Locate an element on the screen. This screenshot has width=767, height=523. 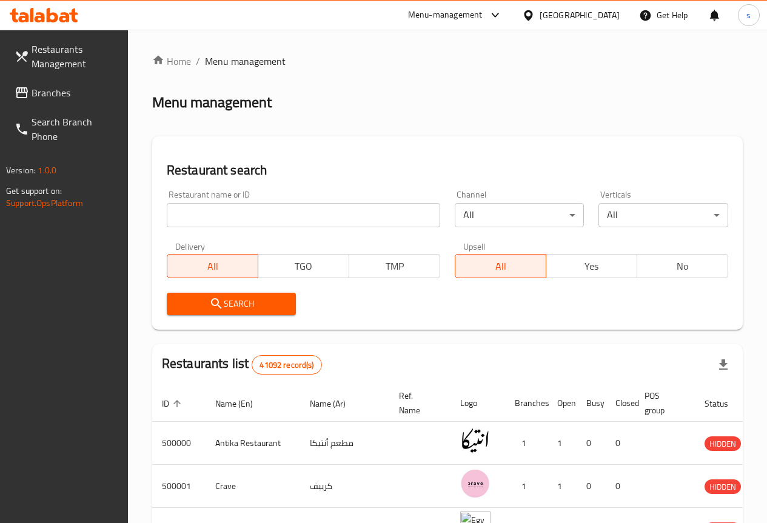
span: Search Branch Phone is located at coordinates (75, 129).